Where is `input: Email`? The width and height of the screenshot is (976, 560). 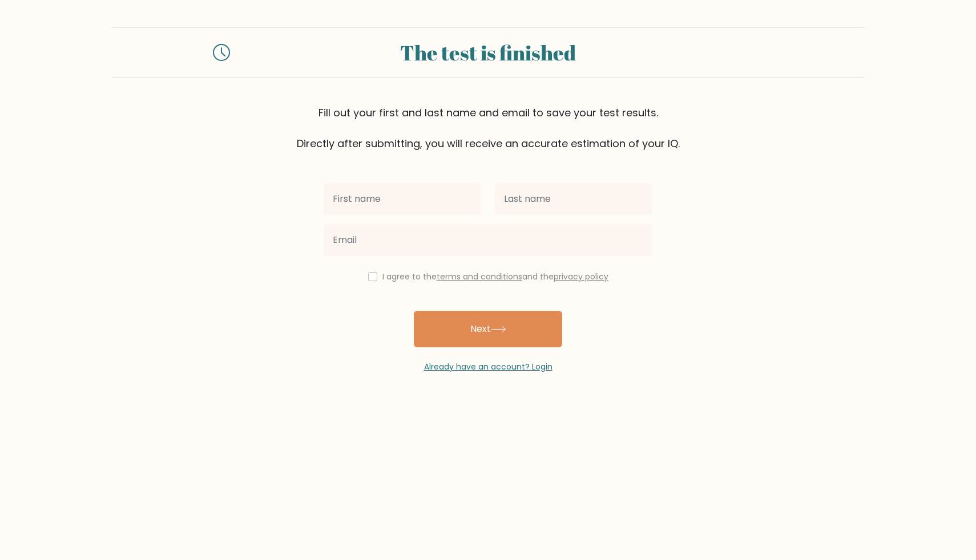 input: Email is located at coordinates (488, 240).